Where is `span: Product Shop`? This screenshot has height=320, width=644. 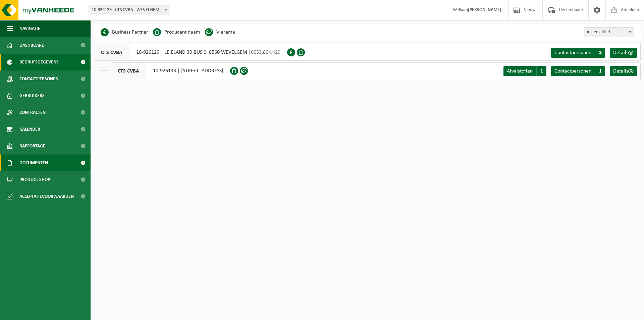 span: Product Shop is located at coordinates (35, 180).